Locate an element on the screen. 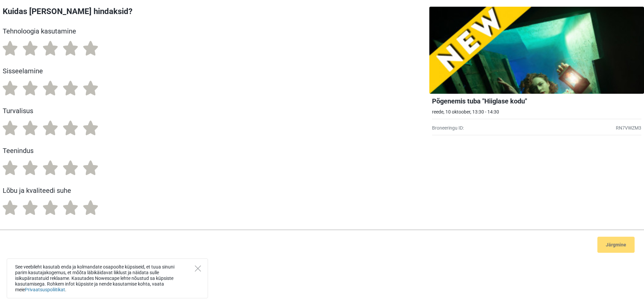 Image resolution: width=644 pixels, height=305 pixels. div: RN7VWZM3 is located at coordinates (590, 128).